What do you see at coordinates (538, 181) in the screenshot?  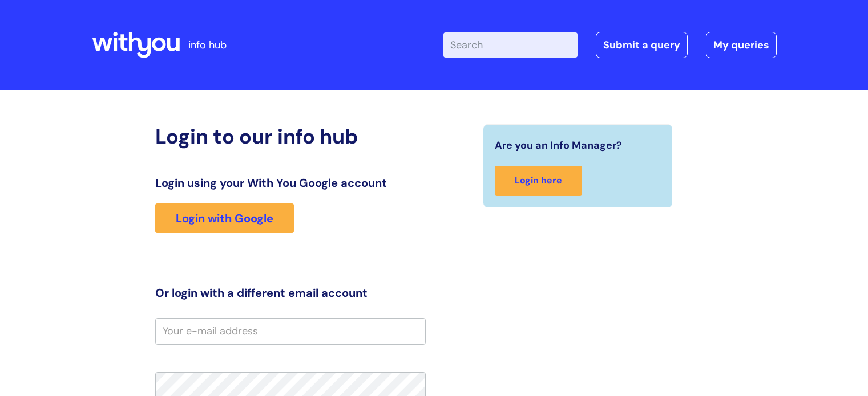 I see `a: Login here` at bounding box center [538, 181].